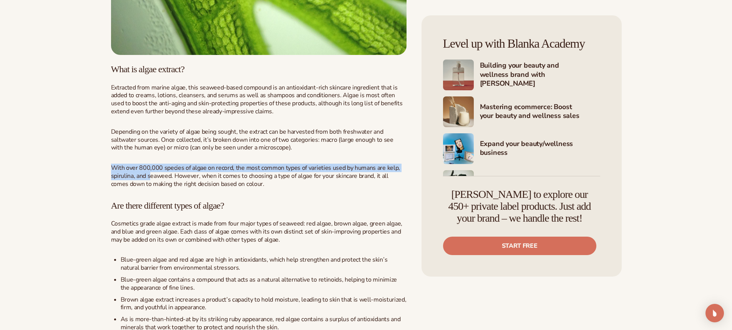 The width and height of the screenshot is (732, 330). What do you see at coordinates (259, 284) in the screenshot?
I see `span: Blue-green algae contains a compound that acts as a natural alternative to retinoids, helping to ...` at bounding box center [259, 284].